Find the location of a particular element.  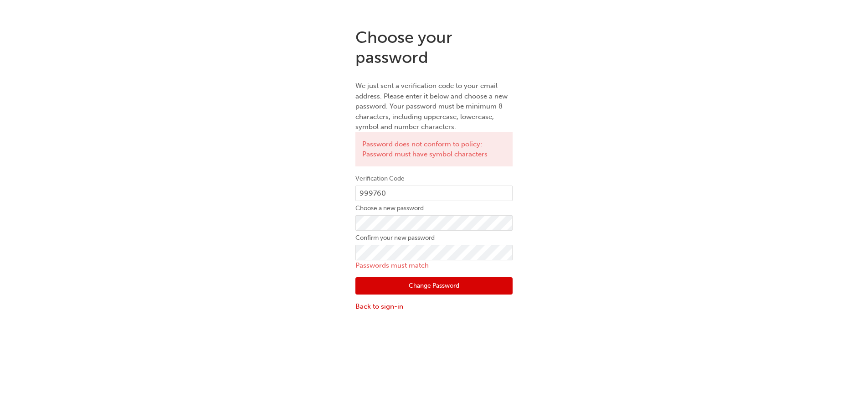

div: Password does not conform to policy: Password must have symbol characters is located at coordinates (434, 149).